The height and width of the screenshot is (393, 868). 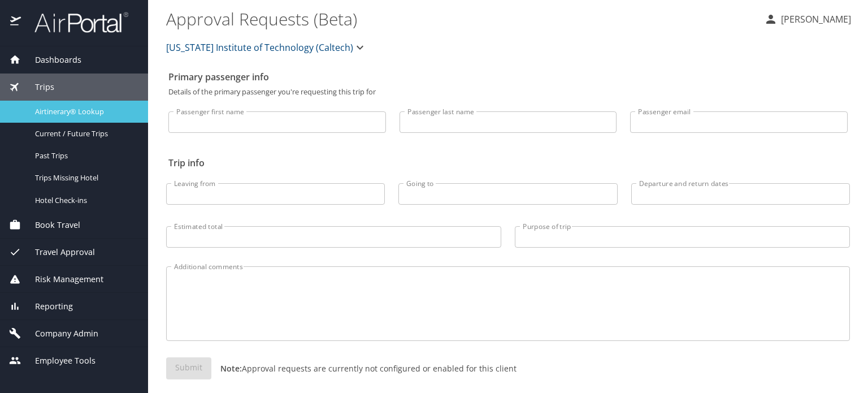 I want to click on img: icon-airportal.png, so click(x=15, y=22).